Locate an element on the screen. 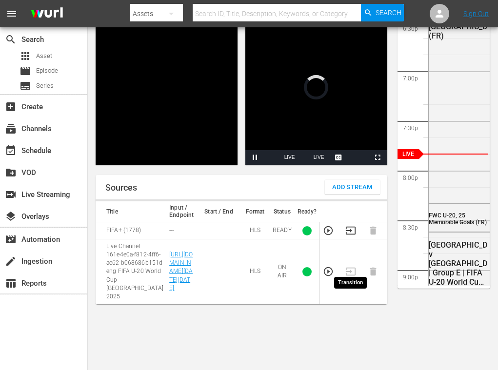 This screenshot has height=370, width=498. span: Channels is located at coordinates (11, 129).